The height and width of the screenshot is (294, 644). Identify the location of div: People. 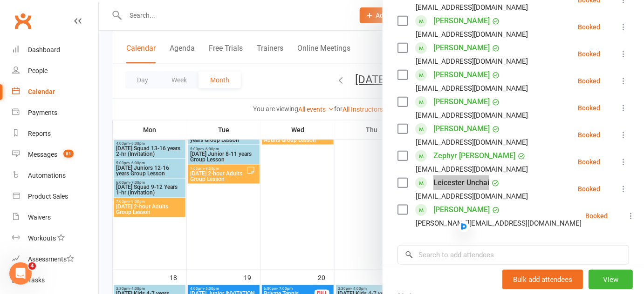
(38, 71).